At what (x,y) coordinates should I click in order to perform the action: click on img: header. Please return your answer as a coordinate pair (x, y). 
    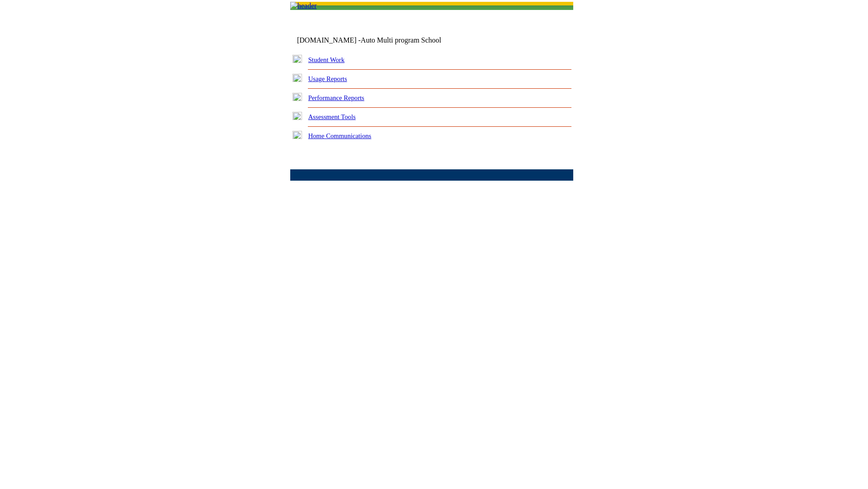
    Looking at the image, I should click on (304, 6).